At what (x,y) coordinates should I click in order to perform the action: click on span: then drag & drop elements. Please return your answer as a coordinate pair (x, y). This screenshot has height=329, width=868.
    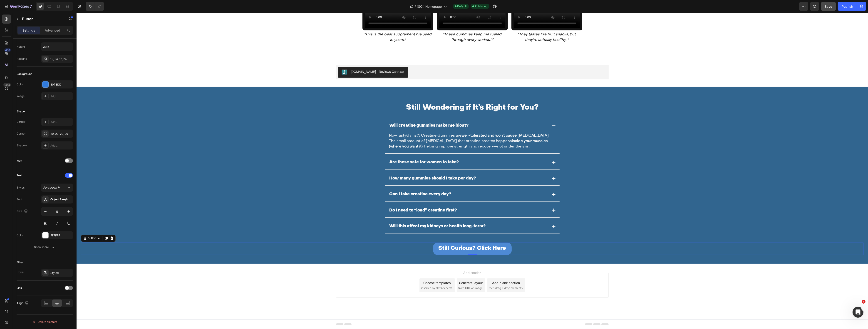
    Looking at the image, I should click on (429, 276).